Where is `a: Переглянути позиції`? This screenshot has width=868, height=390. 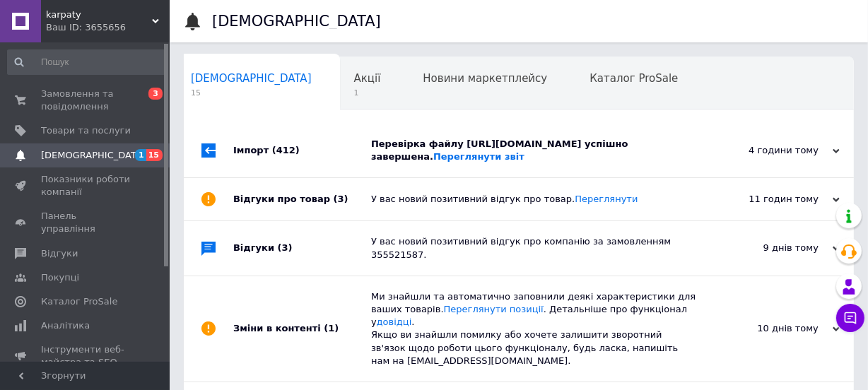
a: Переглянути позиції is located at coordinates (493, 308).